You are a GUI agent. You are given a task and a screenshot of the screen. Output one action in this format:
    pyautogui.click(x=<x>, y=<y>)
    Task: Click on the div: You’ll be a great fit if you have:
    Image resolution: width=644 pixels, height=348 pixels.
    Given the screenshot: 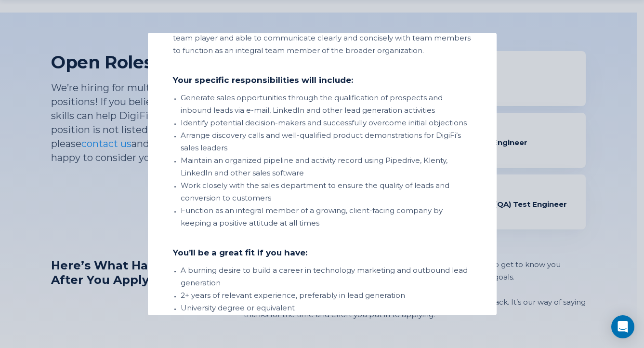 What is the action you would take?
    pyautogui.click(x=322, y=252)
    